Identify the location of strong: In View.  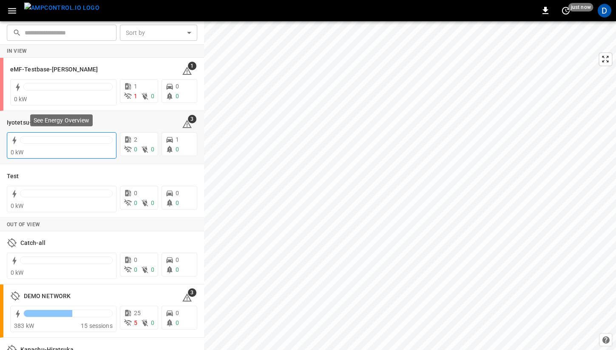
(17, 51).